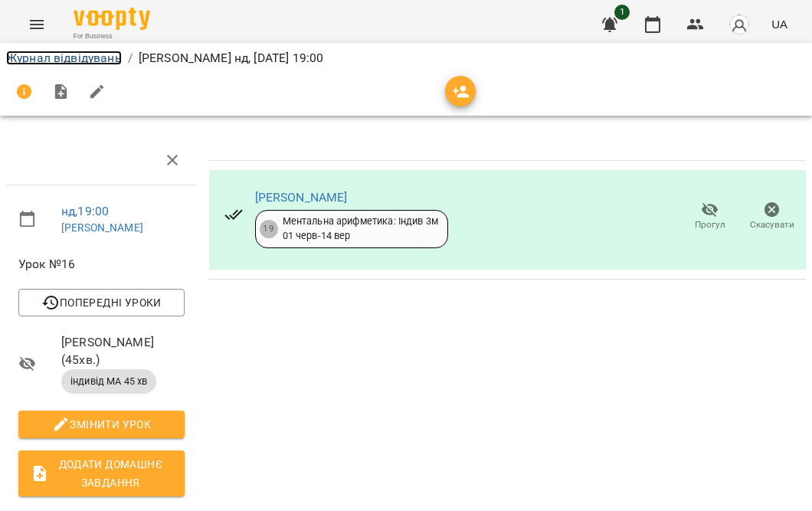  Describe the element at coordinates (101, 264) in the screenshot. I see `span: Урок №16` at that location.